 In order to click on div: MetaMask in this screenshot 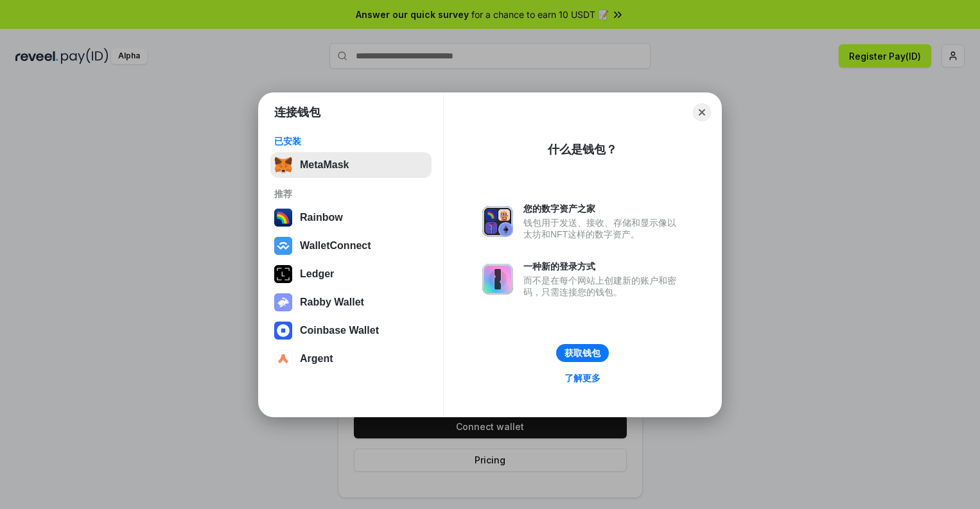, I will do `click(324, 165)`.